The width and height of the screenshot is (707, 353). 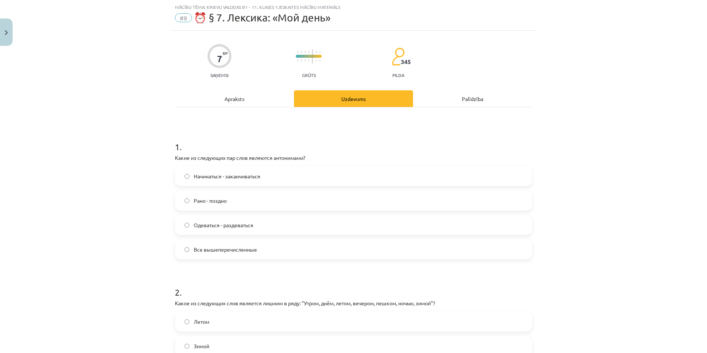 I want to click on img: icon-close-lesson-0947bae3869378f0d4975bcd49f059093ad1ed9edebbc8119c70593378902aed.svg, so click(x=6, y=33).